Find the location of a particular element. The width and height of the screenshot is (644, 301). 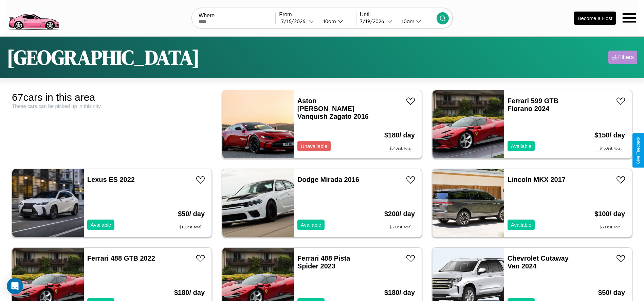

a: Dodge Mirada 2016 is located at coordinates (328, 180).